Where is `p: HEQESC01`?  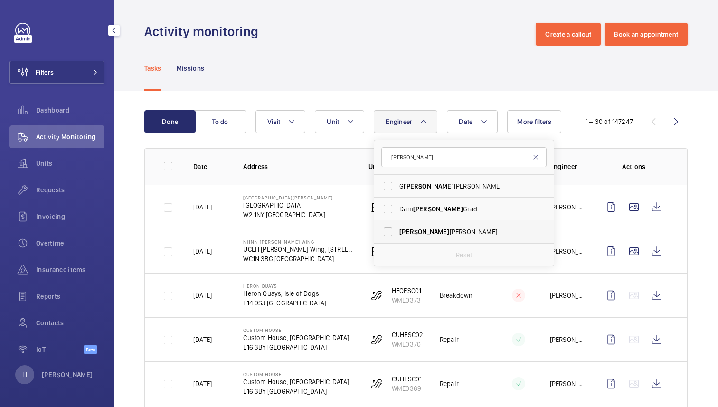 p: HEQESC01 is located at coordinates (407, 291).